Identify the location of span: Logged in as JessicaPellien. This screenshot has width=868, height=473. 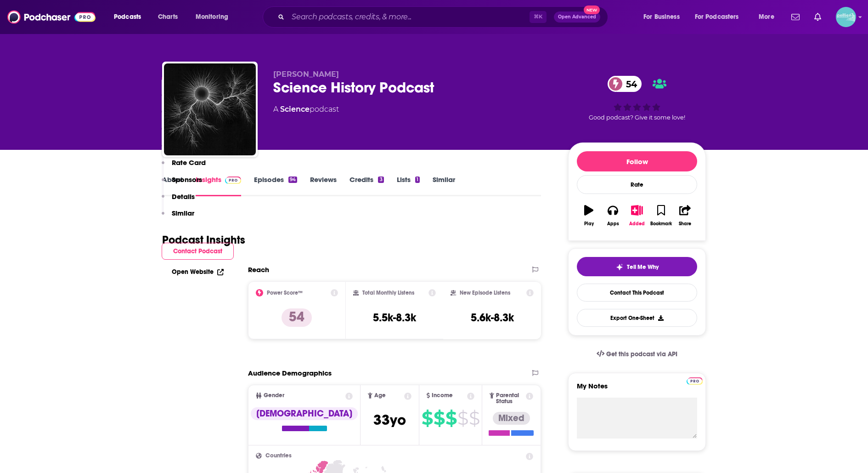
(846, 17).